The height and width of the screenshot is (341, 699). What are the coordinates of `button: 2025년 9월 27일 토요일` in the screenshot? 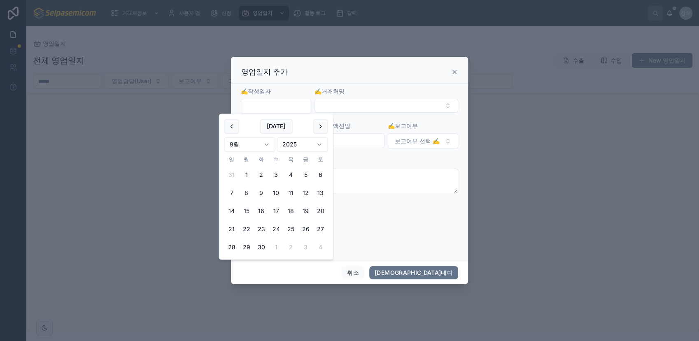 It's located at (321, 229).